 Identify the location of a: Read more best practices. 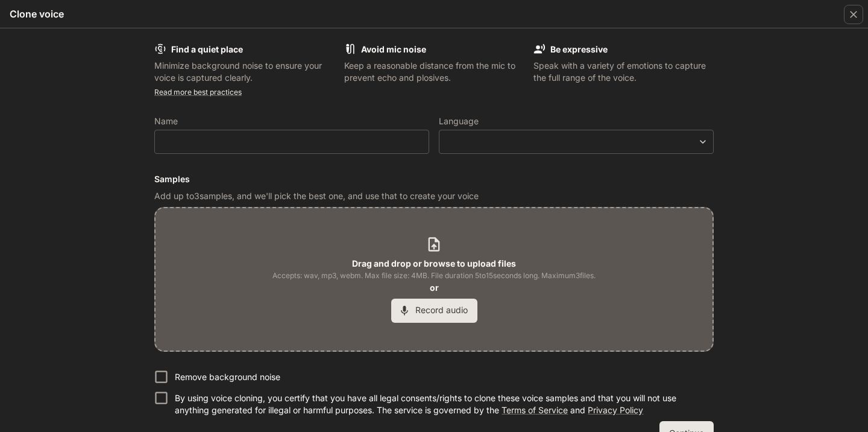
(198, 92).